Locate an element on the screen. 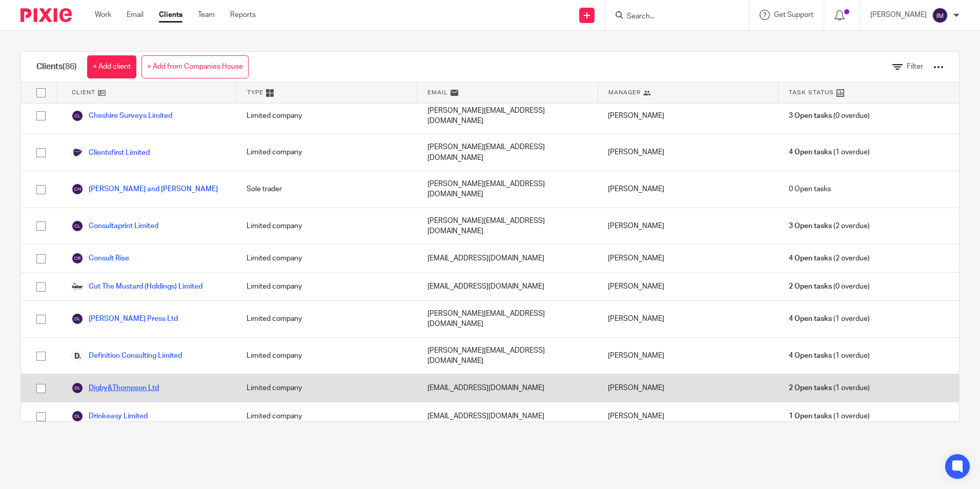 This screenshot has height=489, width=980. span: Email is located at coordinates (438, 92).